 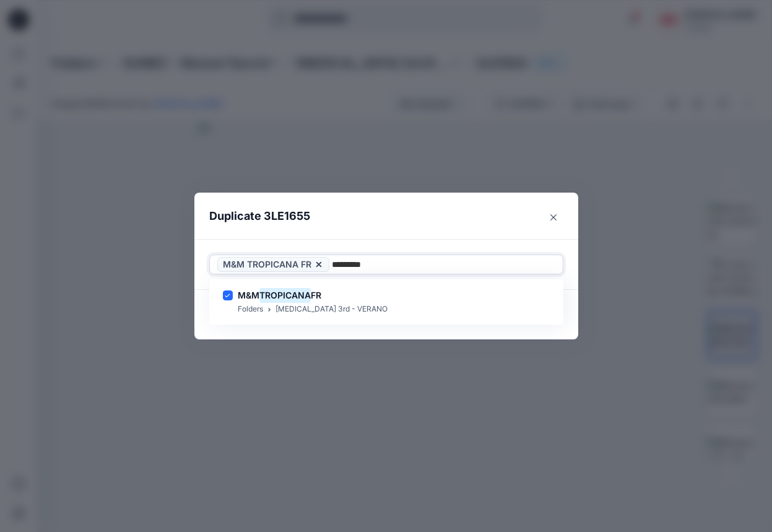 I want to click on span: M&M, so click(x=248, y=295).